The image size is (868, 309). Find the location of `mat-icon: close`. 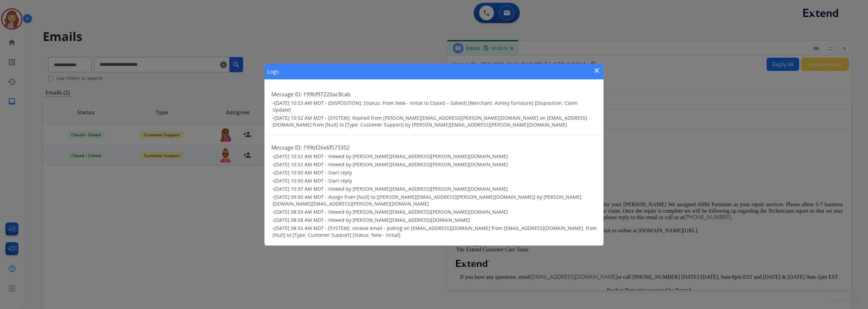

mat-icon: close is located at coordinates (596, 70).